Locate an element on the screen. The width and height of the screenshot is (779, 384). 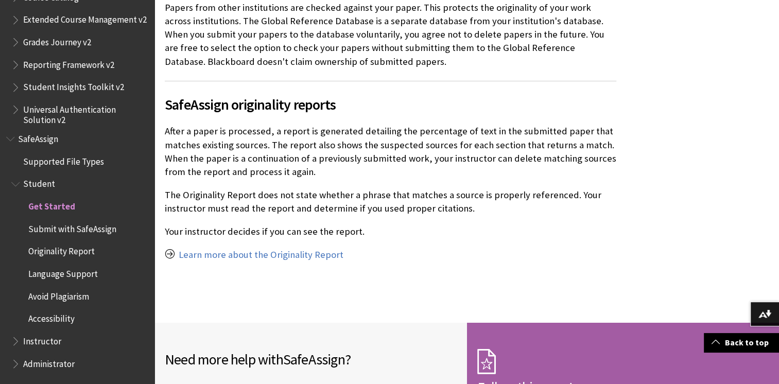
span: Submit with SafeAssign is located at coordinates (72, 227).